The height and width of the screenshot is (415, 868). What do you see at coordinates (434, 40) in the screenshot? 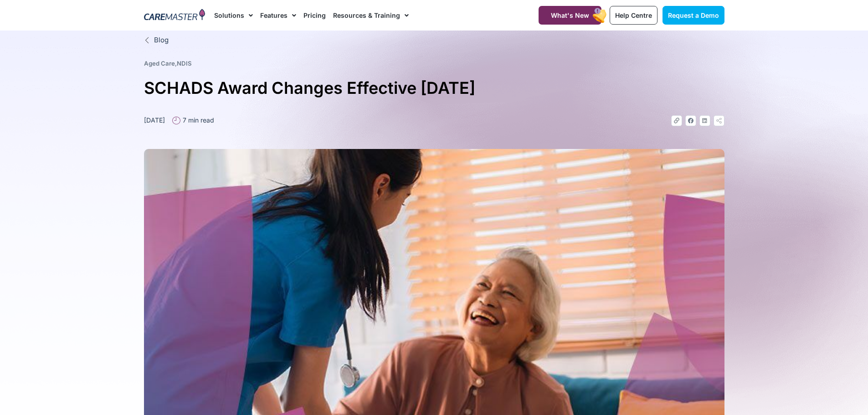
I see `a: Blog` at bounding box center [434, 40].